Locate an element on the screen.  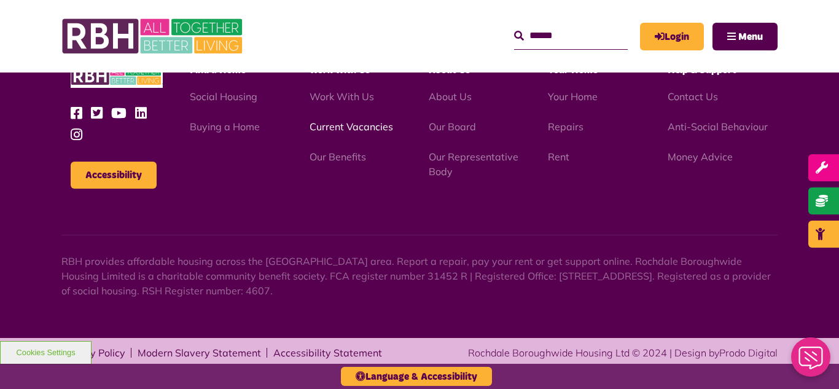
button: Navigation is located at coordinates (745, 36).